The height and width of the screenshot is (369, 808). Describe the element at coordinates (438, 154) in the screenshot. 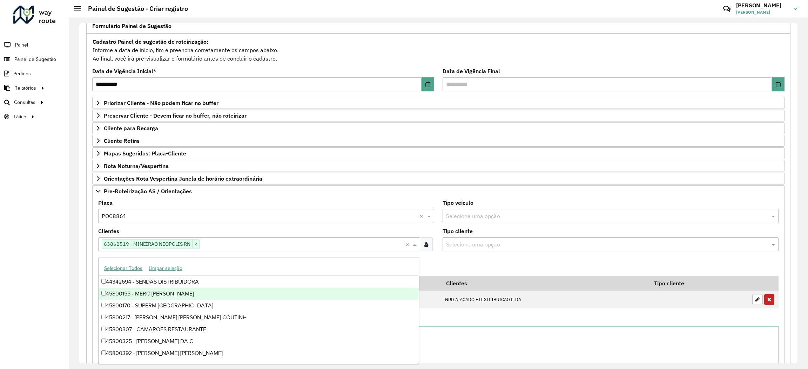

I see `a: Mapas Sugeridos: Placa-Cliente` at that location.